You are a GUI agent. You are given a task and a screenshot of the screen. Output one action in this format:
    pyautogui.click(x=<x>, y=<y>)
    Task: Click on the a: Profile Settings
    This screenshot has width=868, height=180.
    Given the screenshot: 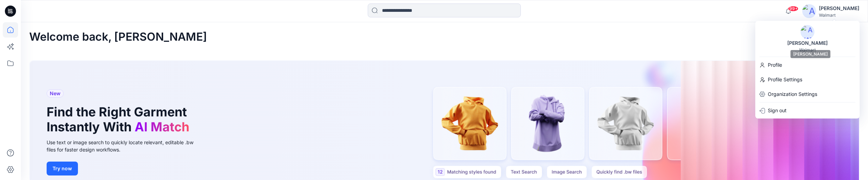 What is the action you would take?
    pyautogui.click(x=807, y=80)
    